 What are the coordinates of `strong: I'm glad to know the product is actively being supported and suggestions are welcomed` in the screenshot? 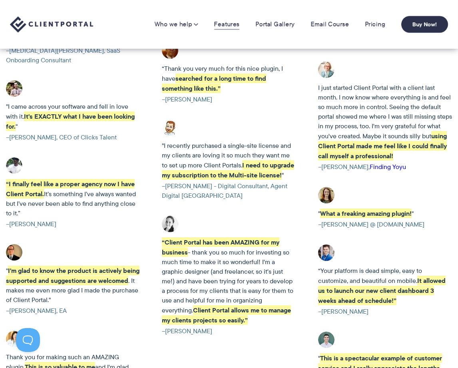 It's located at (73, 275).